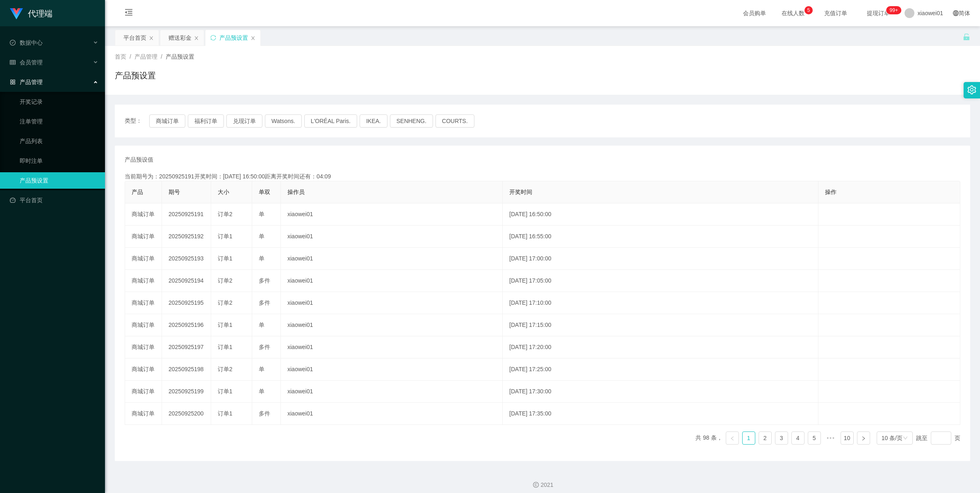  What do you see at coordinates (59, 122) in the screenshot?
I see `a: 注单管理` at bounding box center [59, 122].